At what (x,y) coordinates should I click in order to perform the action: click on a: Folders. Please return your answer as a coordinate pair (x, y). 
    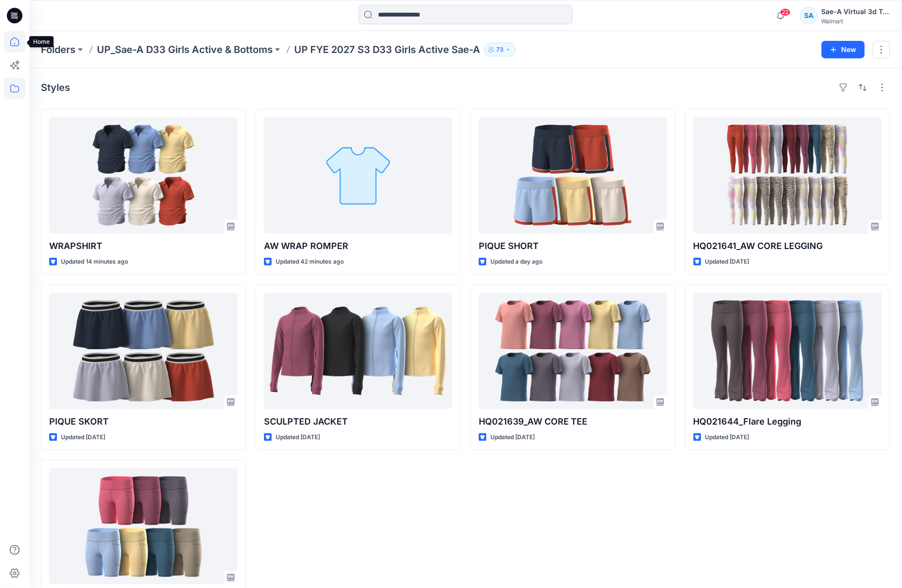
    Looking at the image, I should click on (58, 50).